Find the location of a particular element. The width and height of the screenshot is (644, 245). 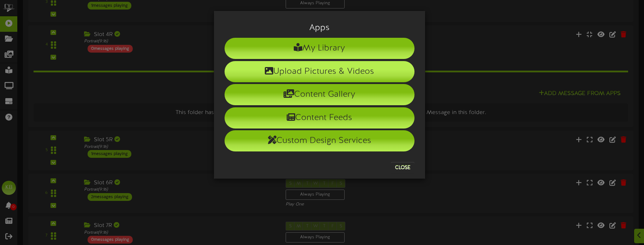

button: Close is located at coordinates (403, 167).